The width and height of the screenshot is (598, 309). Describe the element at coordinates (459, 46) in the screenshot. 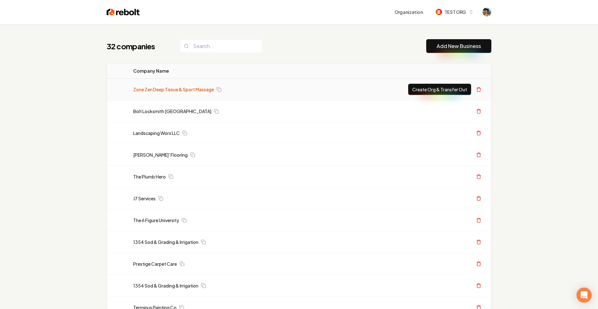

I see `a: Add New Business` at that location.